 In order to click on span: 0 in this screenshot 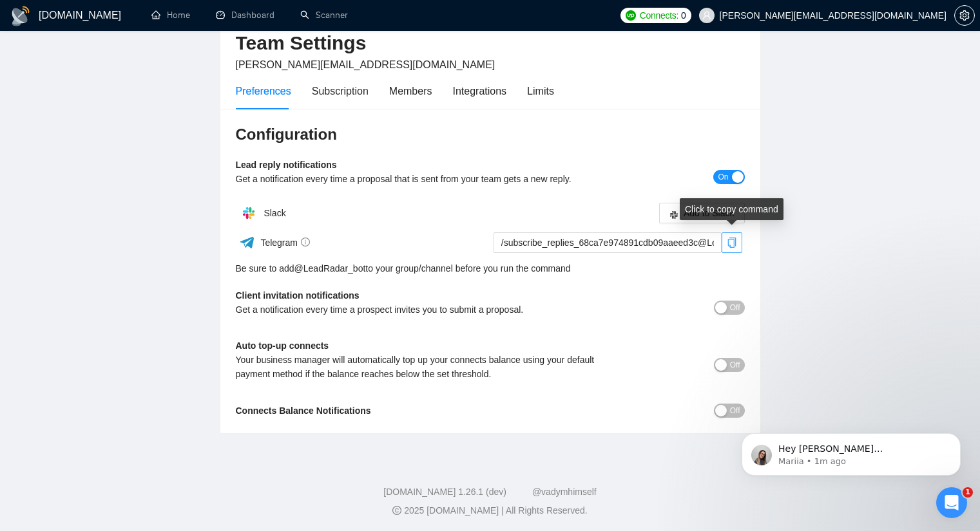, I will do `click(684, 15)`.